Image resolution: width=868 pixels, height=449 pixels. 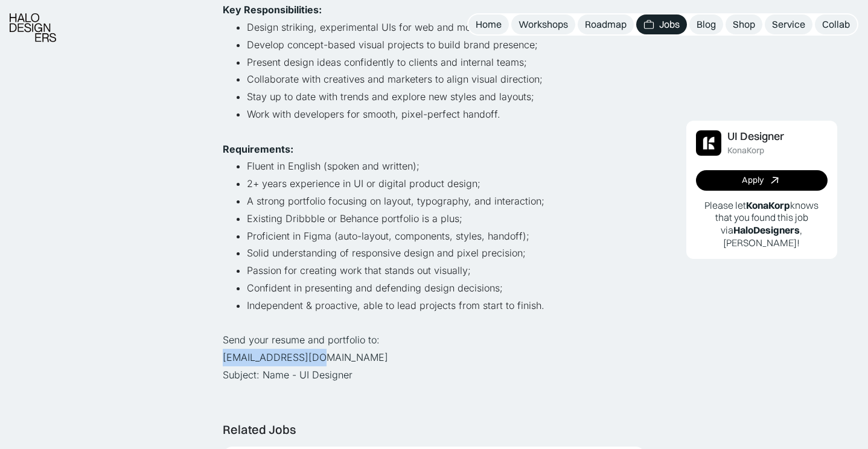 I want to click on a: Collab, so click(x=837, y=24).